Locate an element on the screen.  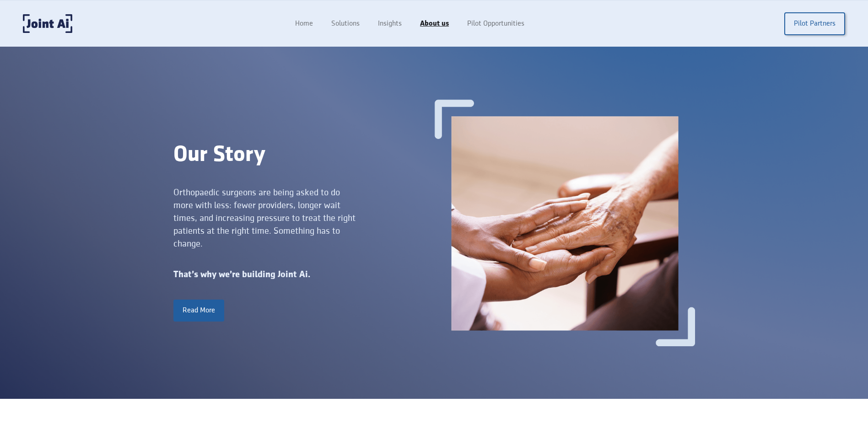
a: home is located at coordinates (48, 23).